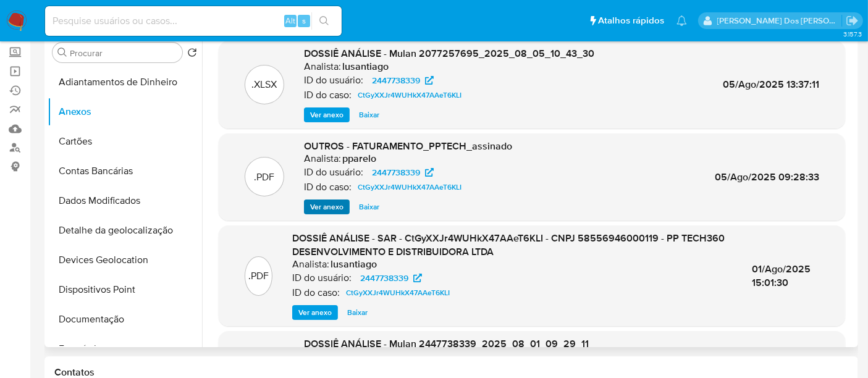 Image resolution: width=868 pixels, height=378 pixels. What do you see at coordinates (682, 20) in the screenshot?
I see `a: Notificações` at bounding box center [682, 20].